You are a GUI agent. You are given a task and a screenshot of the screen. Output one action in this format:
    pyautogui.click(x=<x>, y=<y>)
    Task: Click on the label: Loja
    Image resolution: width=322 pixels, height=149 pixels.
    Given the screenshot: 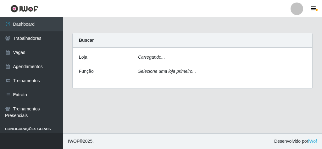 What is the action you would take?
    pyautogui.click(x=83, y=57)
    